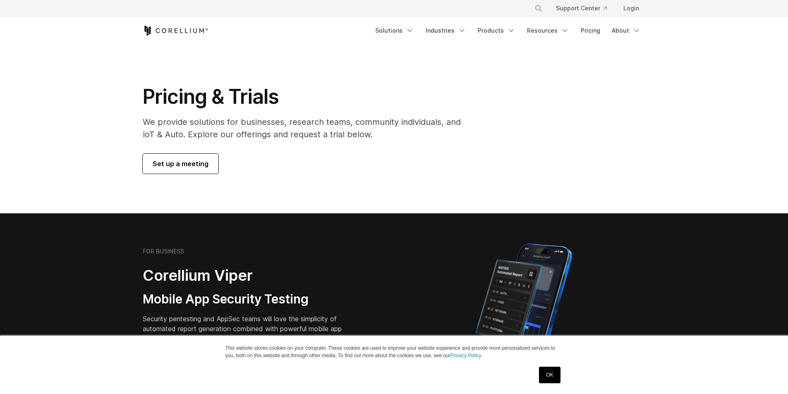 This screenshot has height=394, width=788. What do you see at coordinates (539, 8) in the screenshot?
I see `button: Search` at bounding box center [539, 8].